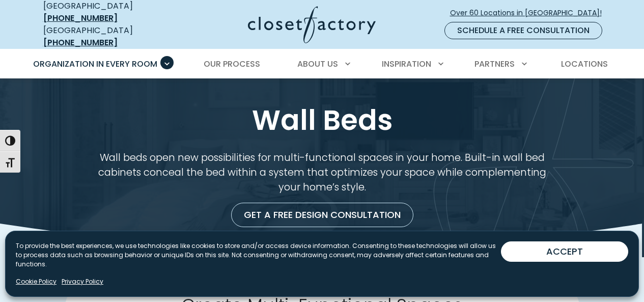 The width and height of the screenshot is (644, 302). I want to click on span: Locations, so click(585, 63).